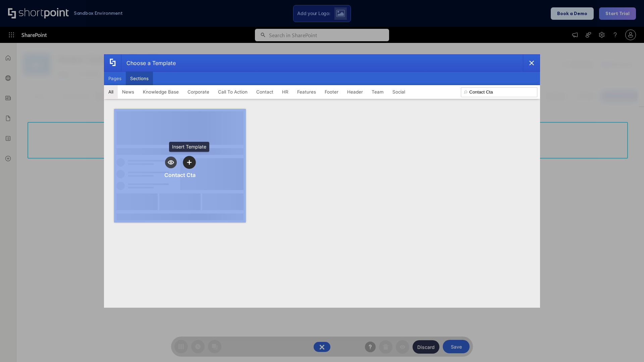 This screenshot has height=362, width=644. I want to click on div: Choose a Template, so click(149, 63).